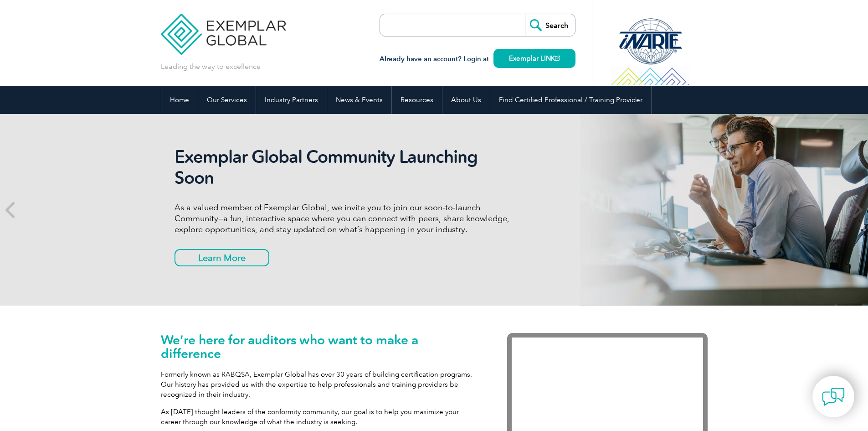 This screenshot has height=431, width=868. Describe the element at coordinates (550, 25) in the screenshot. I see `input: Search` at that location.